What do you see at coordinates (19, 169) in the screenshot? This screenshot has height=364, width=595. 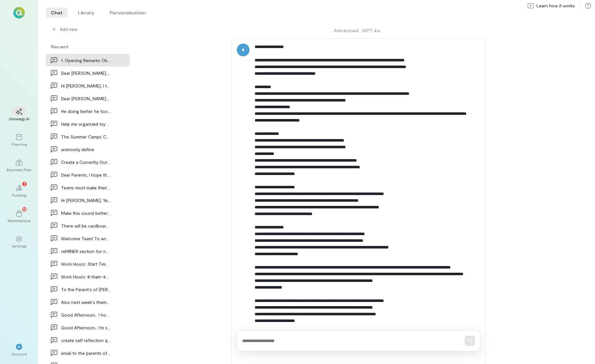 I see `div: Business Plan` at bounding box center [19, 169].